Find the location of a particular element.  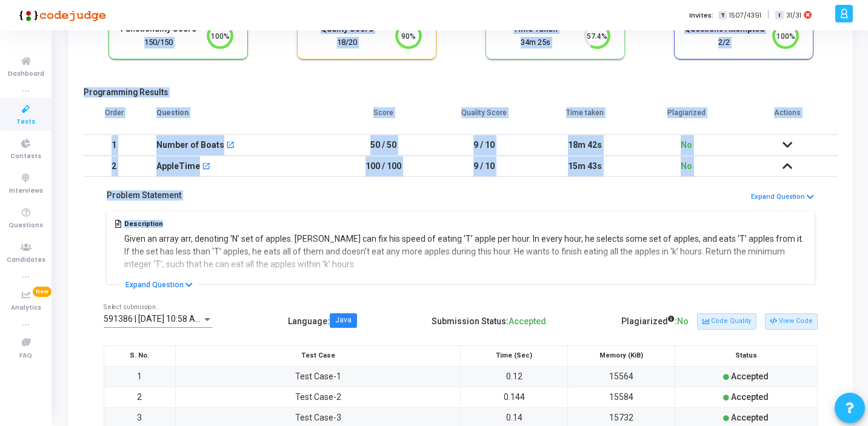

span: Contests is located at coordinates (26, 156).